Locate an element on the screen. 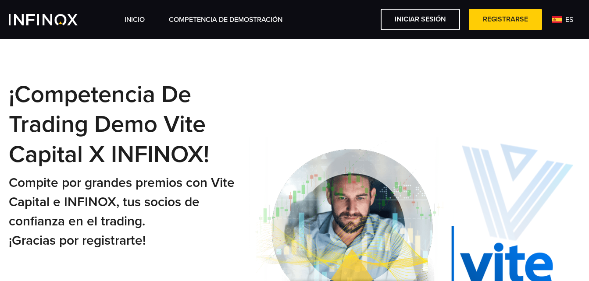  small: Compite por grandes premios con Vite Capital e INFINOX, tus socios de confianza en el trading. ¡G... is located at coordinates (121, 212).